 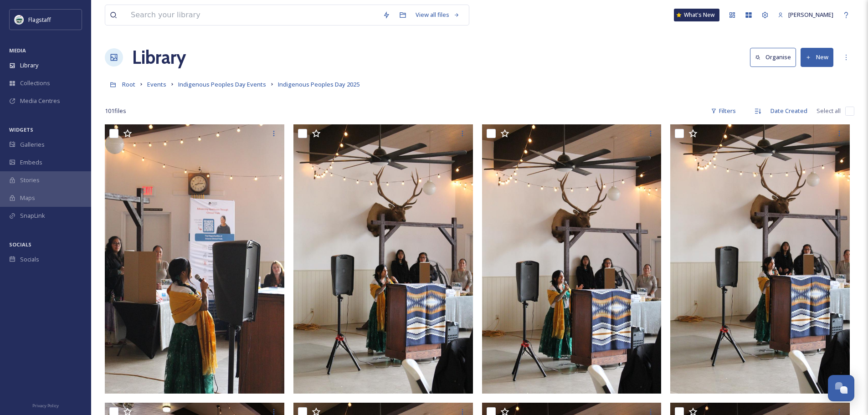 I want to click on span: WIDGETS, so click(x=21, y=130).